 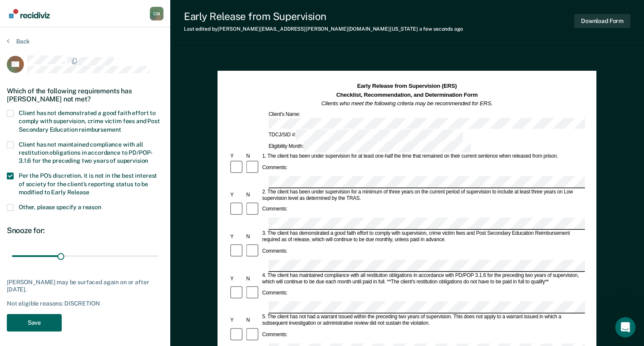 What do you see at coordinates (85, 303) in the screenshot?
I see `div: Not eligible reasons: DISCRETION` at bounding box center [85, 303].